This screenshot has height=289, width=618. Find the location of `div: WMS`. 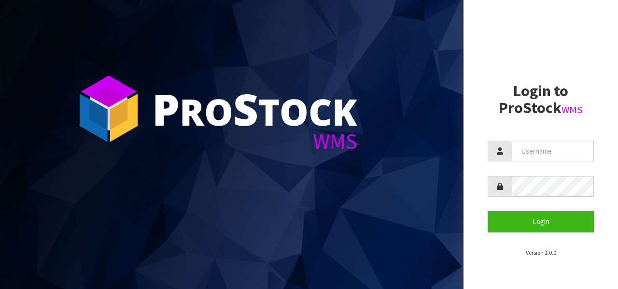

div: WMS is located at coordinates (254, 141).